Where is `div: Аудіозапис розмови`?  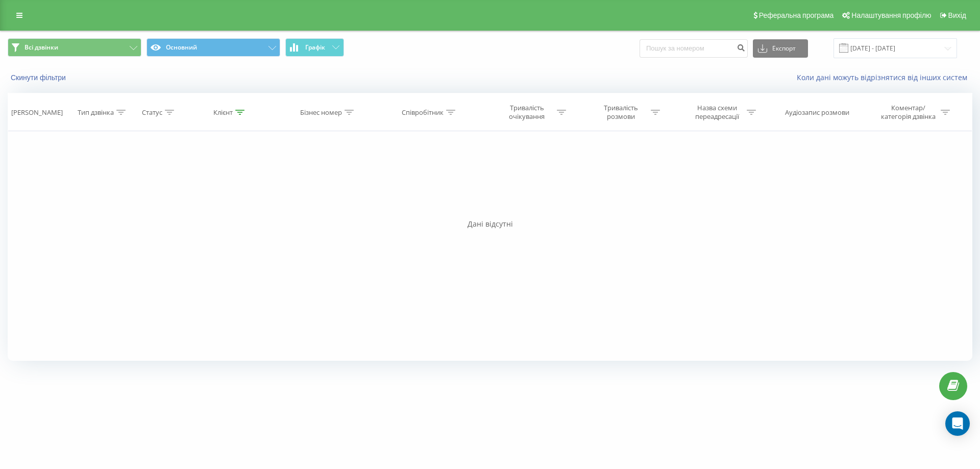 div: Аудіозапис розмови is located at coordinates (817, 112).